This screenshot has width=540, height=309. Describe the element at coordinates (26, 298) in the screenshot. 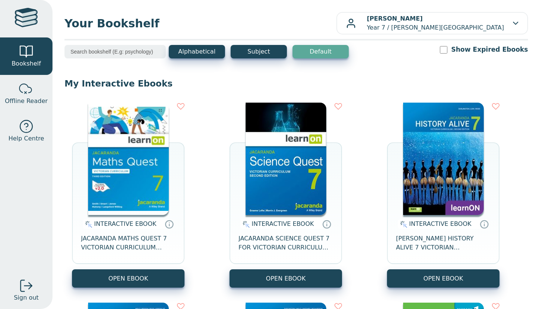

I see `span: Sign out` at that location.